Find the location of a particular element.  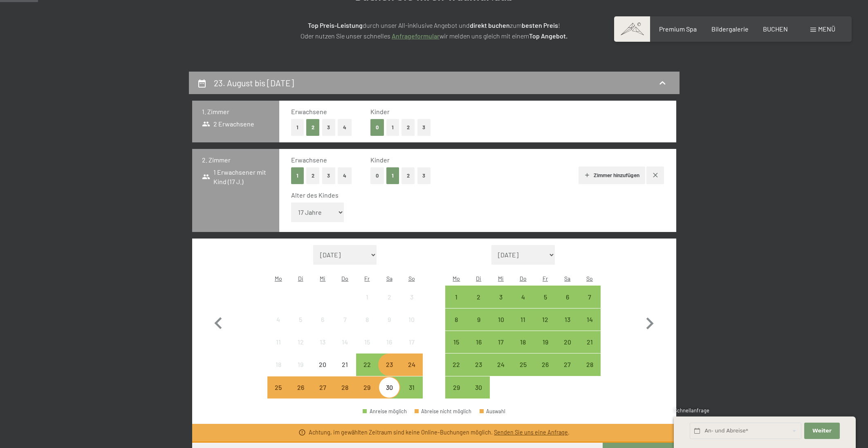

h3: 1. Zimmer is located at coordinates (235, 111).